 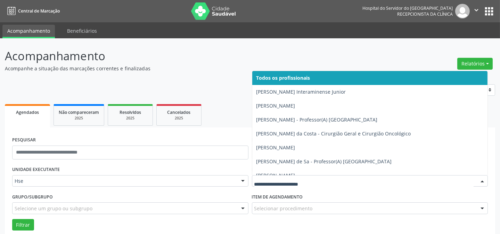 I want to click on span: Resolvidos, so click(x=130, y=112).